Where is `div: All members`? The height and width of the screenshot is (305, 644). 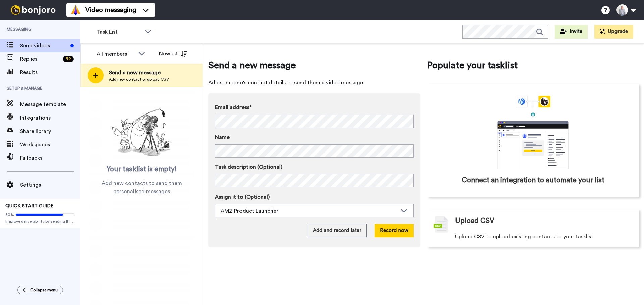 div: All members is located at coordinates (116, 54).